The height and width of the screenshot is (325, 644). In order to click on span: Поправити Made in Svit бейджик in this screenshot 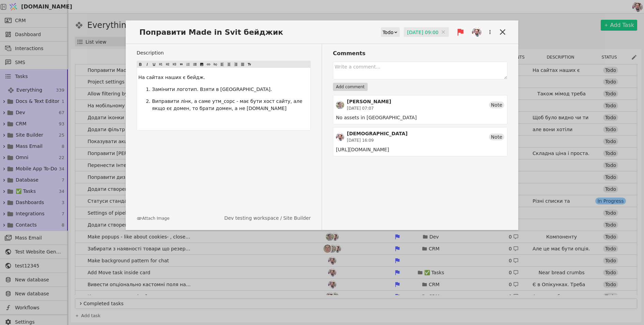, I will do `click(213, 32)`.